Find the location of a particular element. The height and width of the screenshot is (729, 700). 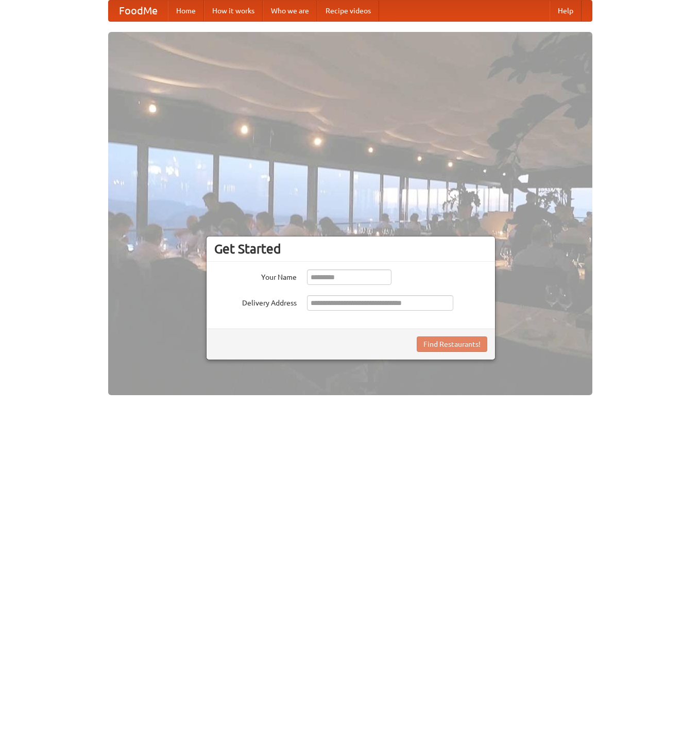

a: FoodMe is located at coordinates (138, 11).